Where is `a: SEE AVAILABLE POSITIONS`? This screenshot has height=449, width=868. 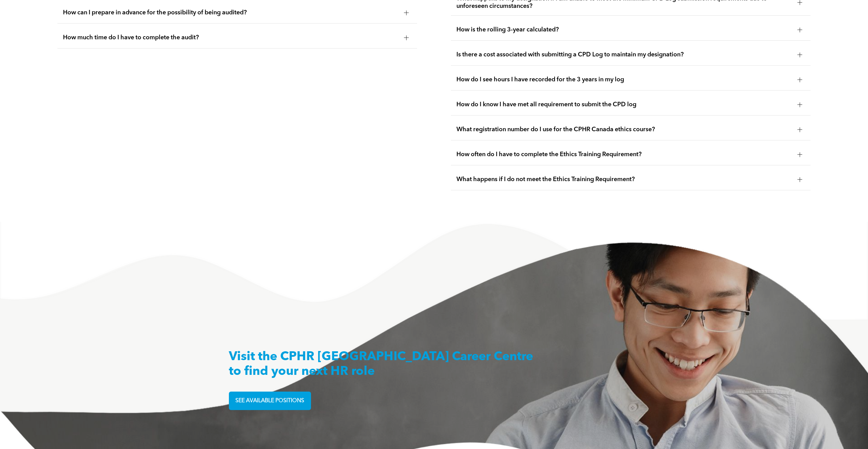 a: SEE AVAILABLE POSITIONS is located at coordinates (270, 402).